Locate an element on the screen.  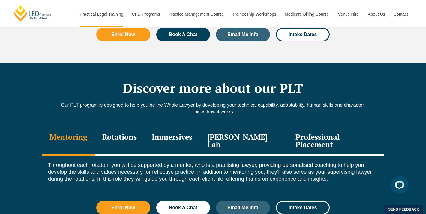
div: Professional Placement is located at coordinates (336, 141).